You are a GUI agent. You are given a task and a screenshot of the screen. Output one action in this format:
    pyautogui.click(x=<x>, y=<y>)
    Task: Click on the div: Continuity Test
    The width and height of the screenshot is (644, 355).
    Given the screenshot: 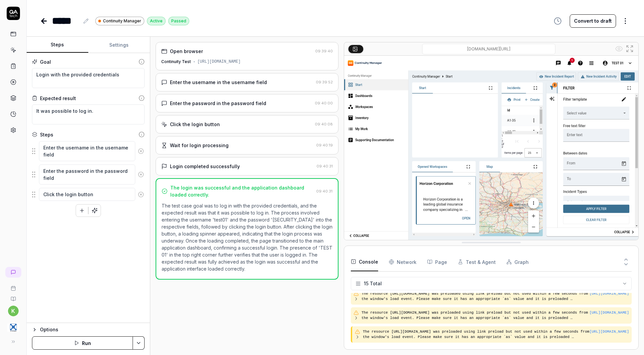 What is the action you would take?
    pyautogui.click(x=176, y=62)
    